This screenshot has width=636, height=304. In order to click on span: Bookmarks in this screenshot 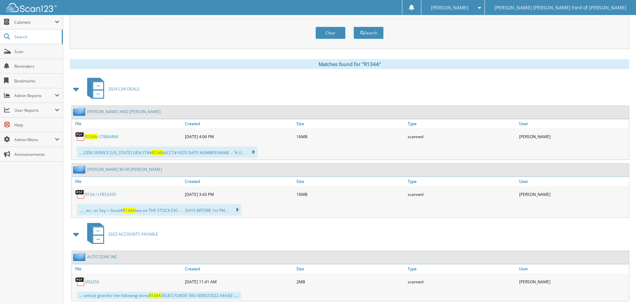, I will do `click(37, 81)`.